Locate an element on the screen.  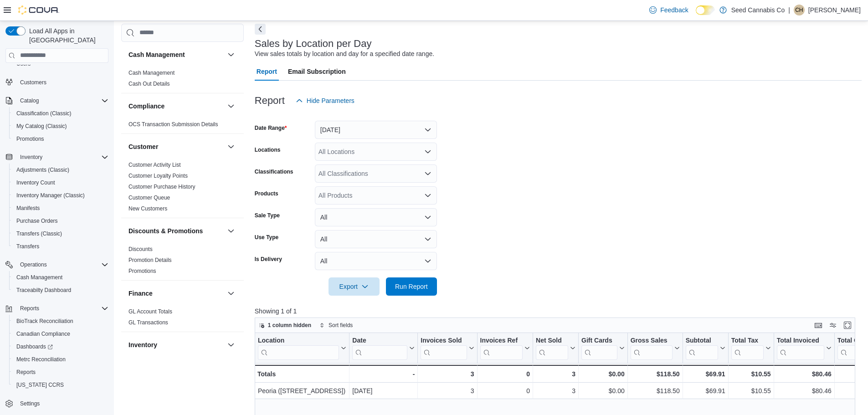
span: CH is located at coordinates (799, 10).